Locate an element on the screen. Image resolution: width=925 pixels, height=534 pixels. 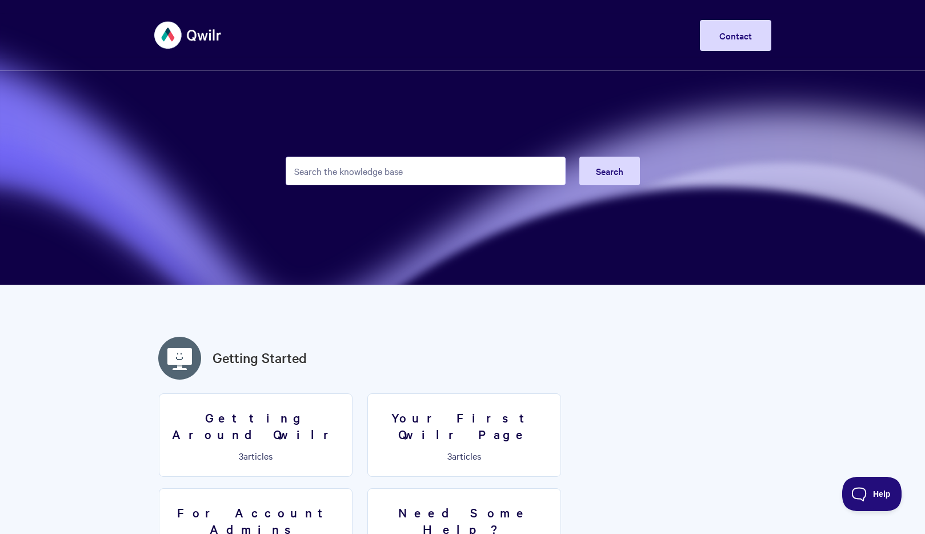
h3: Getting Around Qwilr is located at coordinates (256, 425).